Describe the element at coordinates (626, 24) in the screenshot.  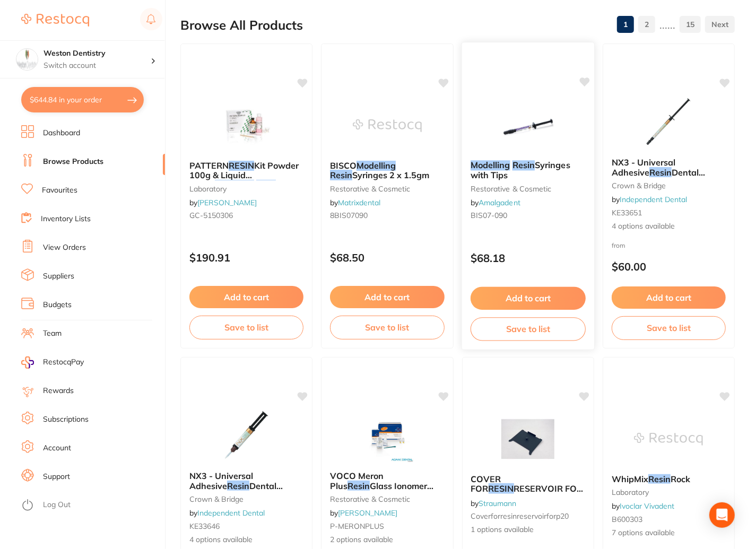
I see `a: 1` at that location.